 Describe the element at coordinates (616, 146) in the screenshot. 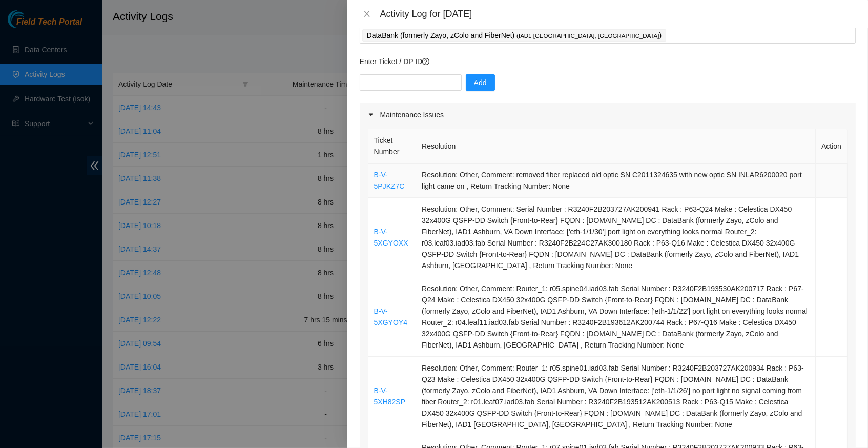

I see `th: Resolution` at that location.